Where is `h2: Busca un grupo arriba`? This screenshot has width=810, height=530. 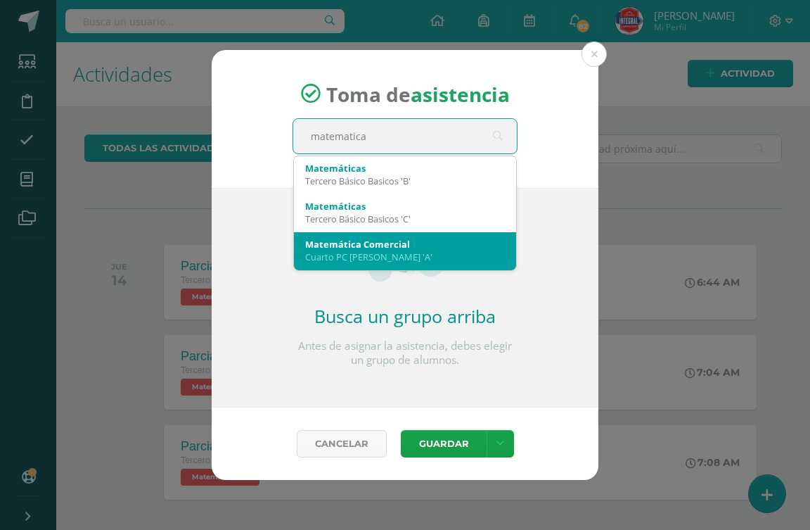 h2: Busca un grupo arriba is located at coordinates (405, 316).